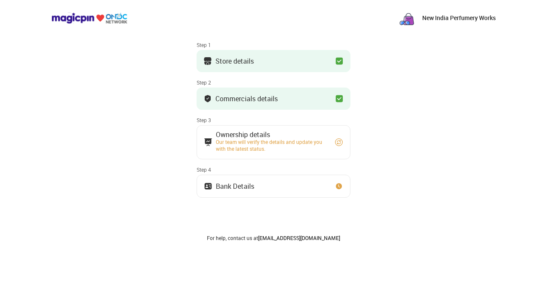 Image resolution: width=547 pixels, height=284 pixels. I want to click on button: Commercials details, so click(274, 99).